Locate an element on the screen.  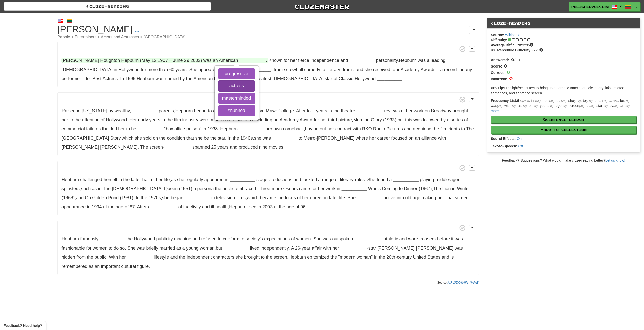
a: On is located at coordinates (519, 138).